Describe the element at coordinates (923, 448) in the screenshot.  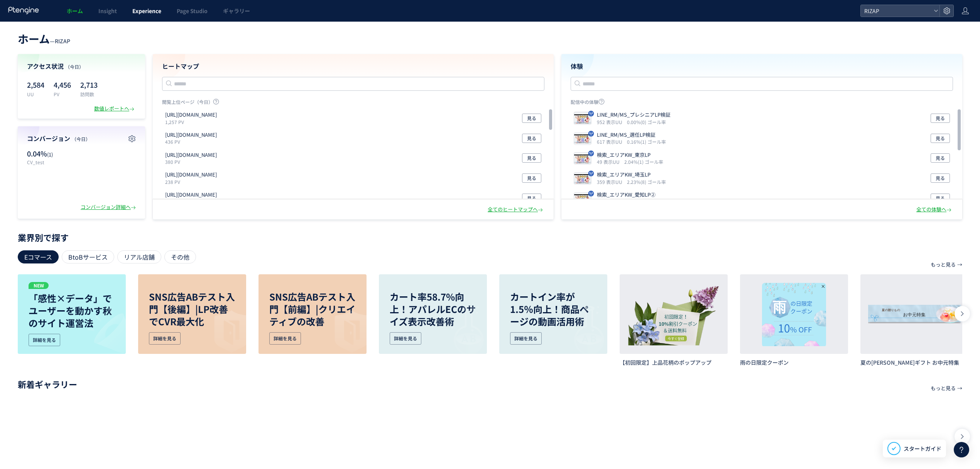
I see `span: スタートガイド` at that location.